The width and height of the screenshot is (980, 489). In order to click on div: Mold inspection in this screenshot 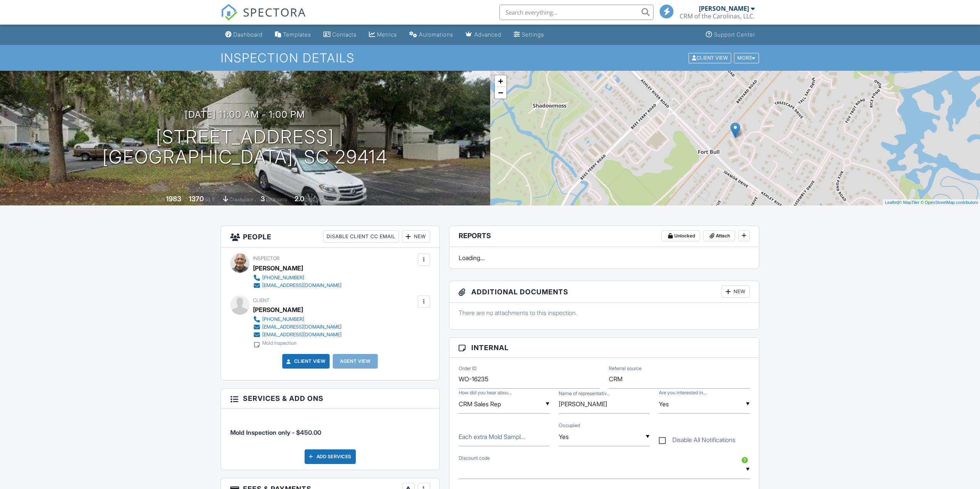, I will do `click(279, 344)`.